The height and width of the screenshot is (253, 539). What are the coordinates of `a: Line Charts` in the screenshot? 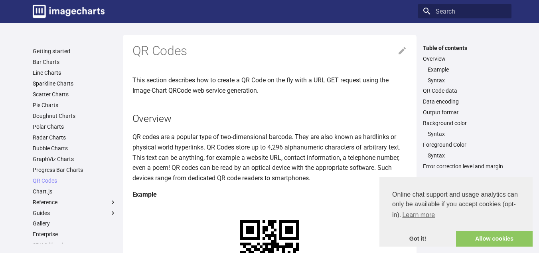 It's located at (75, 73).